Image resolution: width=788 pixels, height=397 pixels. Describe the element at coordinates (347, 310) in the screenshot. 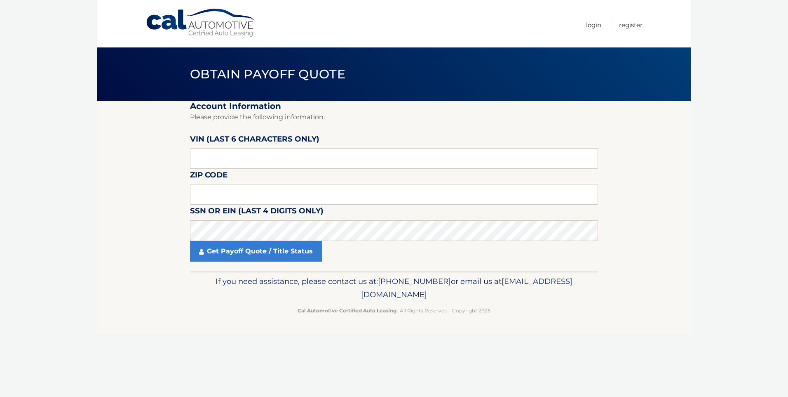

I see `strong: Cal Automotive Certified Auto Leasing` at that location.